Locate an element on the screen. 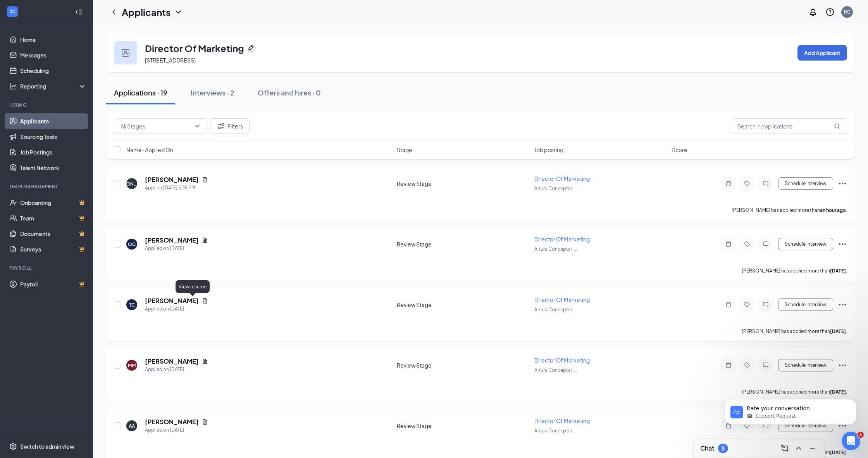 This screenshot has height=458, width=868. input: Search in applications is located at coordinates (789, 126).